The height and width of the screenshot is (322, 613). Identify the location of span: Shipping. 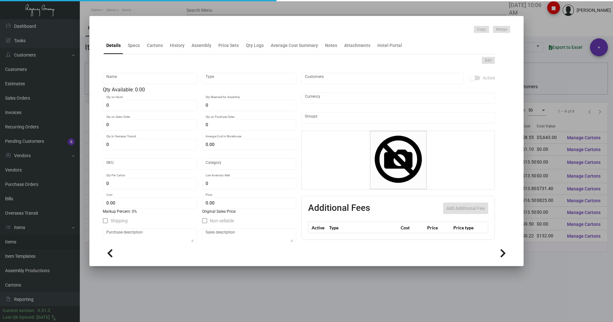
(119, 221).